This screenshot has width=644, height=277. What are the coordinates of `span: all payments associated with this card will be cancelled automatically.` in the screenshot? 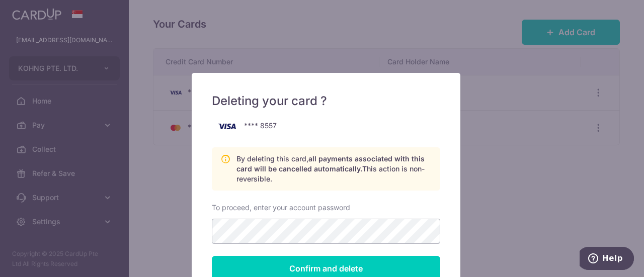 It's located at (330, 163).